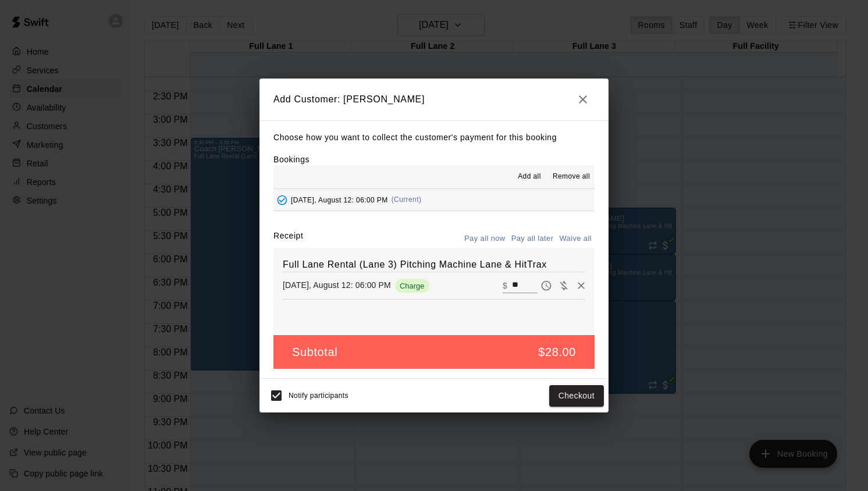  What do you see at coordinates (288, 238) in the screenshot?
I see `label: Receipt` at bounding box center [288, 238].